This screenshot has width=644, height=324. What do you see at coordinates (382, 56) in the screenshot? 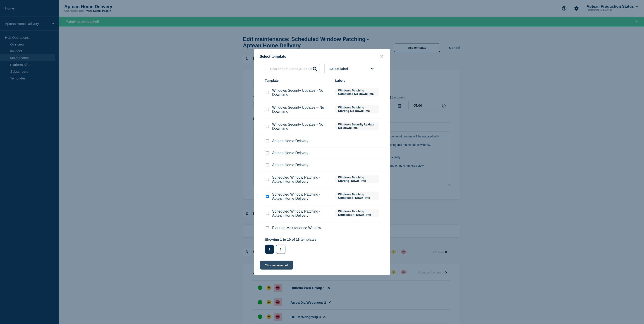
I see `button: close button` at bounding box center [382, 56].